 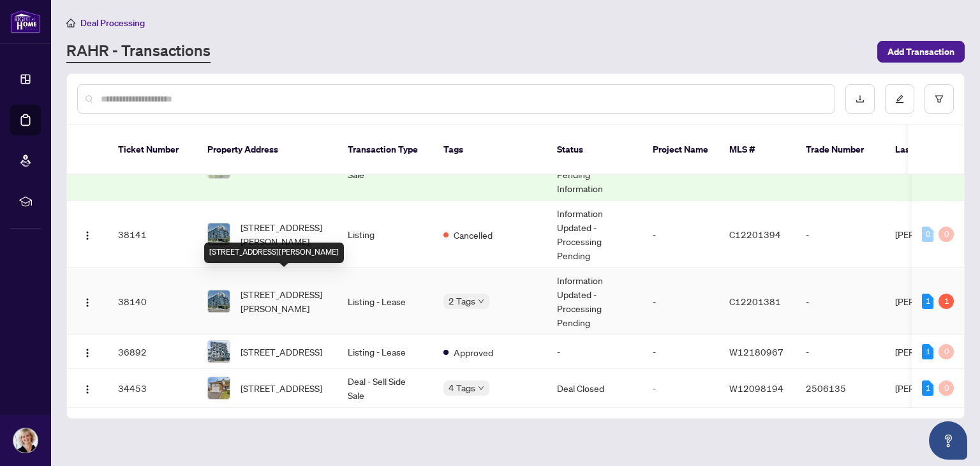 What do you see at coordinates (899, 99) in the screenshot?
I see `span: edit` at bounding box center [899, 99].